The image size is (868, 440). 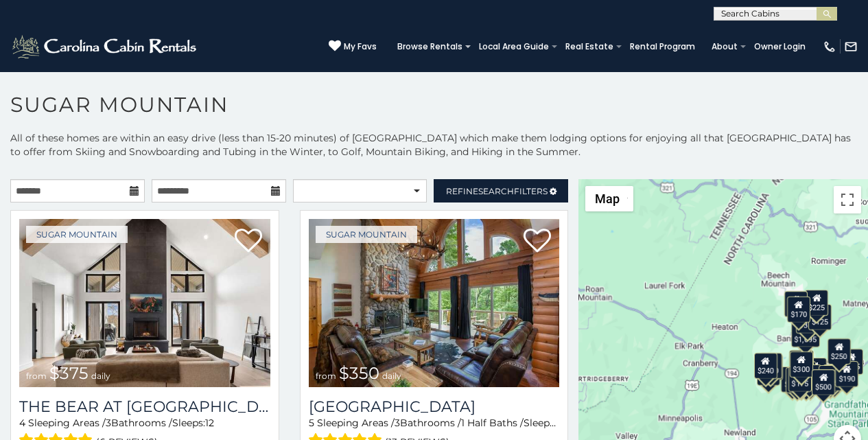 I want to click on span: $350, so click(x=359, y=372).